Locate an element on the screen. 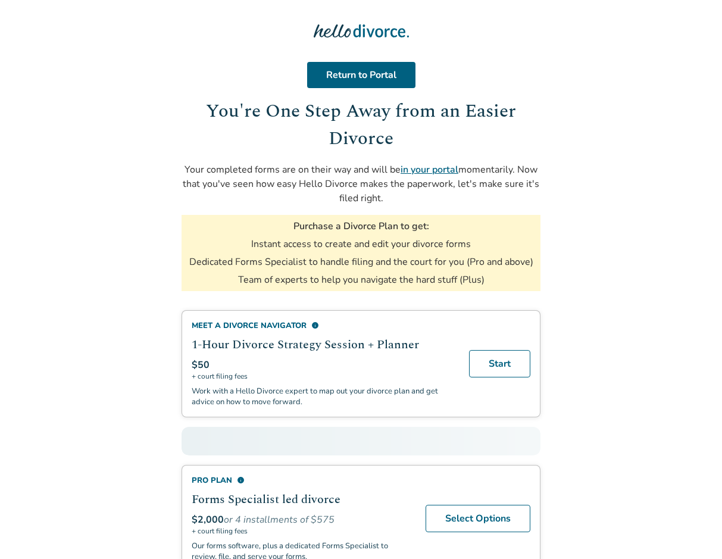  h3: Purchase a Divorce Plan to get: is located at coordinates (361, 226).